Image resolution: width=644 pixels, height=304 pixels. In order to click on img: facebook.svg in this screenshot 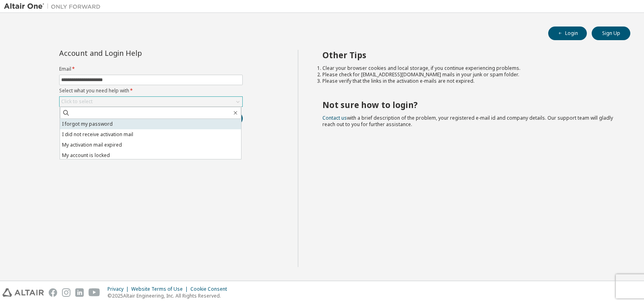, I will do `click(53, 293)`.